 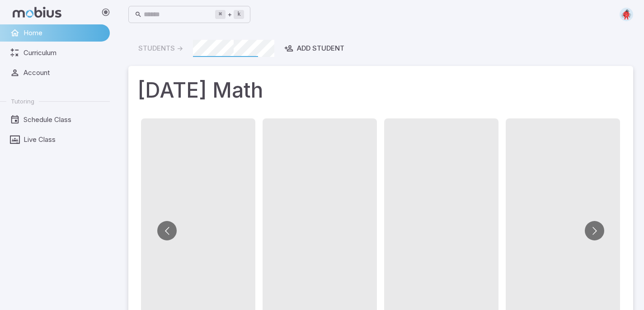 I want to click on button: Go to previous slide, so click(x=167, y=230).